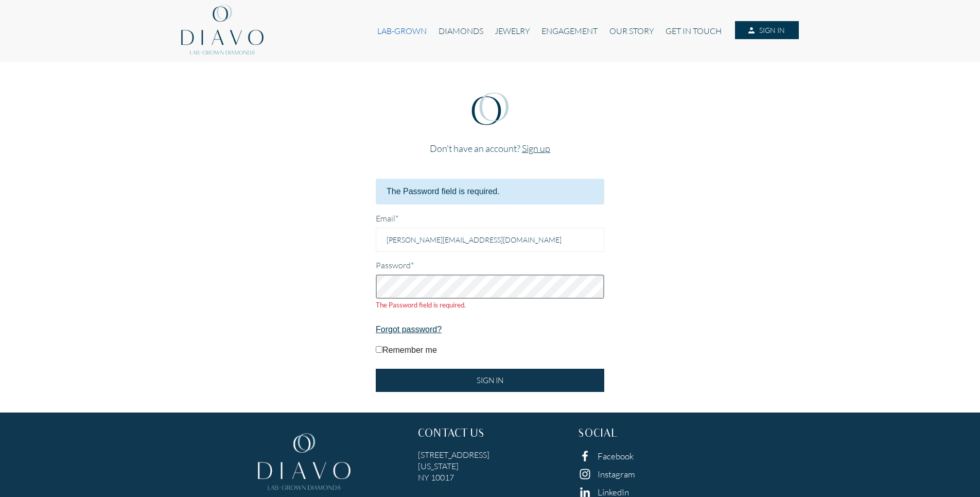  Describe the element at coordinates (767, 31) in the screenshot. I see `a: SIGN IN` at that location.